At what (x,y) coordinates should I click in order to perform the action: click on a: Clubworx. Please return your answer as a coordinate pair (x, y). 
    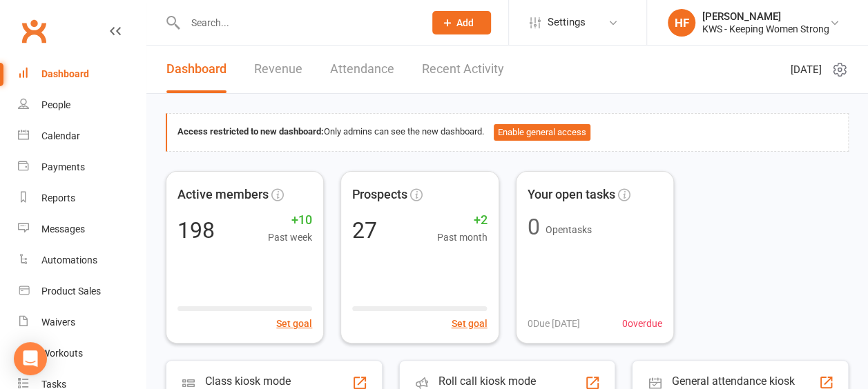
    Looking at the image, I should click on (34, 31).